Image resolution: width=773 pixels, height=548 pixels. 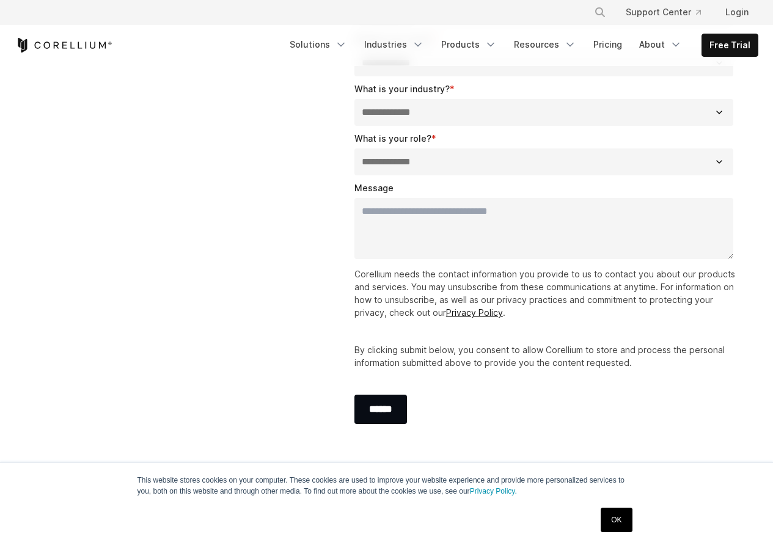 What do you see at coordinates (394, 45) in the screenshot?
I see `a: Industries` at bounding box center [394, 45].